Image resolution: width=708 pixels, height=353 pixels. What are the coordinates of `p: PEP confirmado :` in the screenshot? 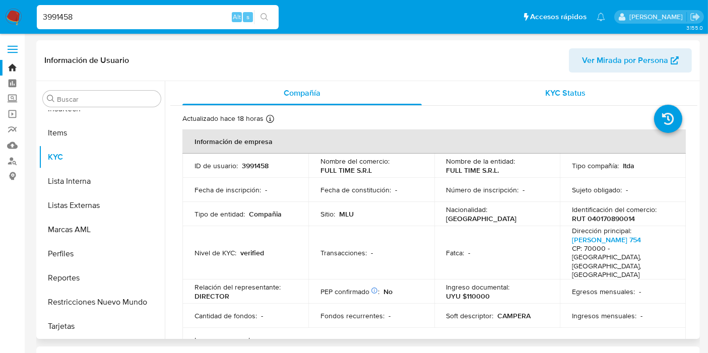 It's located at (349, 292).